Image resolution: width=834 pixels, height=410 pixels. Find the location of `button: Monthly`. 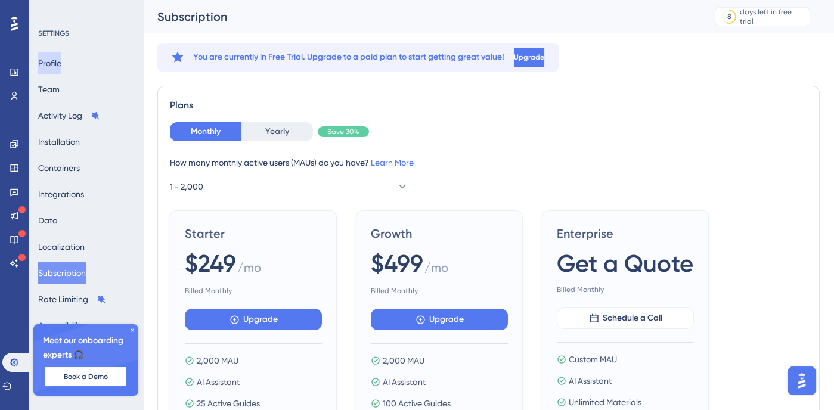

button: Monthly is located at coordinates (206, 132).